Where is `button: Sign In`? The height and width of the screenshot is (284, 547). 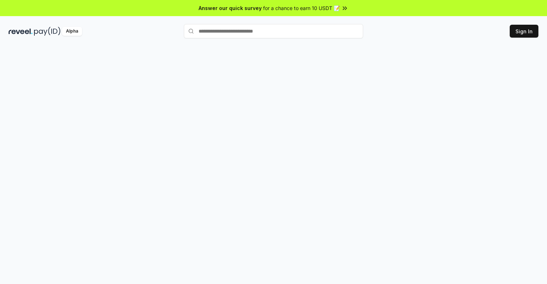
button: Sign In is located at coordinates (524, 31).